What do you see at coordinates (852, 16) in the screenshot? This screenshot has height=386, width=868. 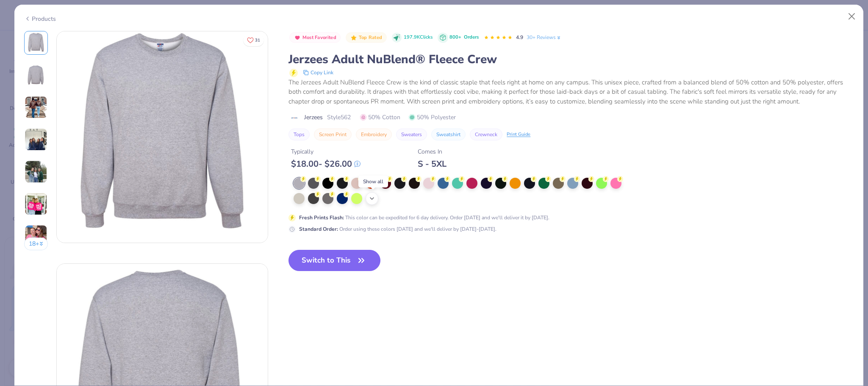 I see `button: Close` at bounding box center [852, 16].